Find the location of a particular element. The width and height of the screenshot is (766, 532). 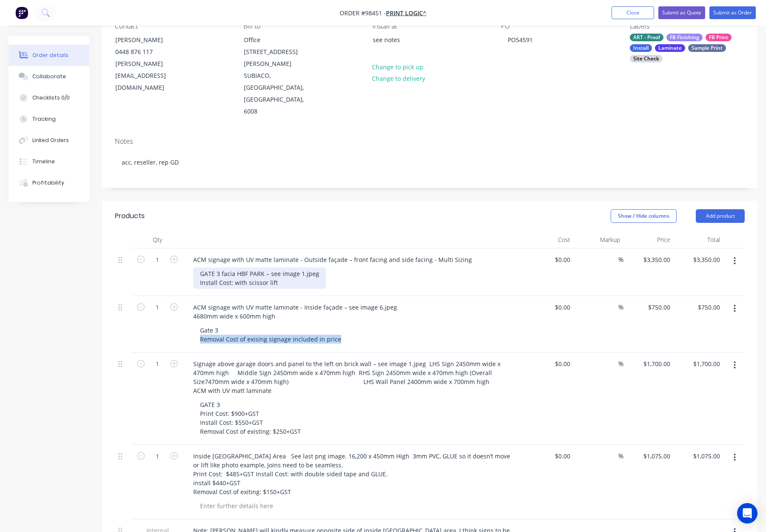

button: Change to delivery is located at coordinates (398, 79).